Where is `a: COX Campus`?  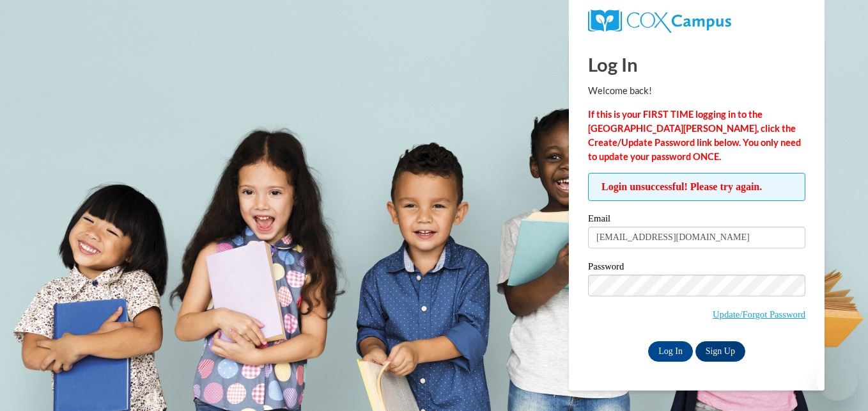
a: COX Campus is located at coordinates (697, 21).